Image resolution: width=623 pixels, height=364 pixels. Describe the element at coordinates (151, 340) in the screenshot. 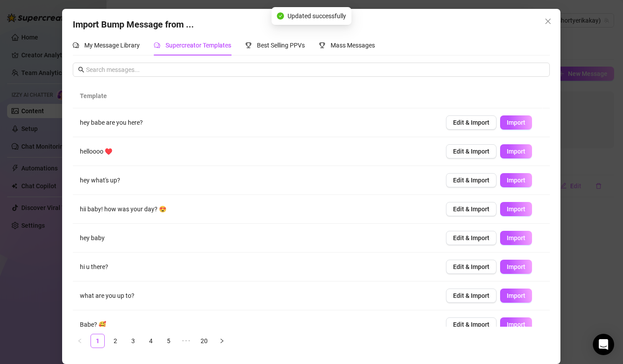

I see `li: 4` at that location.